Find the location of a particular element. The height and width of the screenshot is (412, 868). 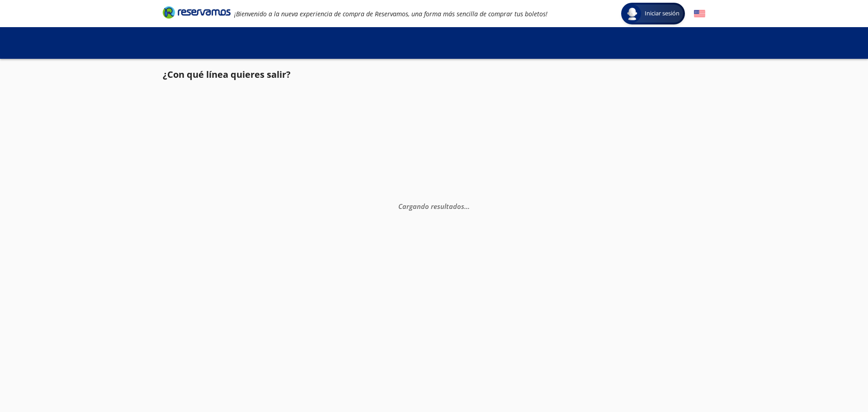

em: Cargando resultados is located at coordinates (434, 206).